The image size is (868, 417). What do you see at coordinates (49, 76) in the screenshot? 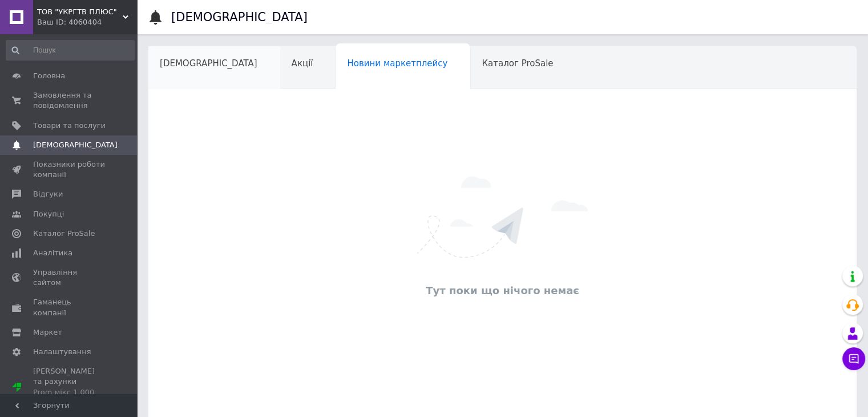
I see `span: Головна` at bounding box center [49, 76].